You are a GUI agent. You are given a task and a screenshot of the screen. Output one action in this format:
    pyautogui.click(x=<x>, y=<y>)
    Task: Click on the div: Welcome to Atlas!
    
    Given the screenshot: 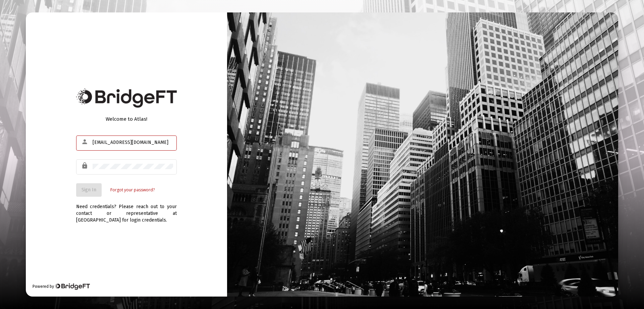 What is the action you would take?
    pyautogui.click(x=127, y=119)
    